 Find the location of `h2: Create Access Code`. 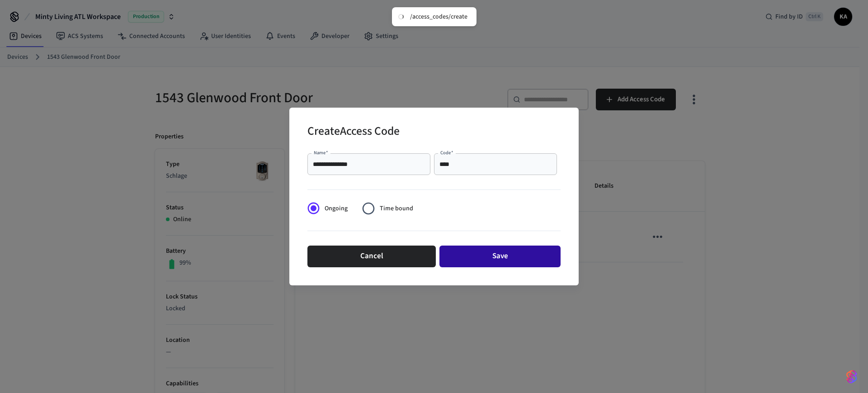

h2: Create Access Code is located at coordinates (354, 132).